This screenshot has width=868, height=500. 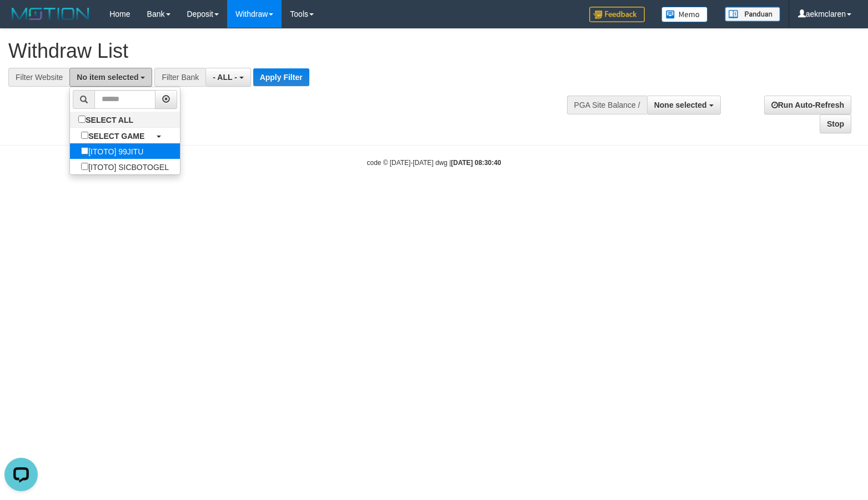 What do you see at coordinates (685, 14) in the screenshot?
I see `img: Button%20Memo.svg` at bounding box center [685, 14].